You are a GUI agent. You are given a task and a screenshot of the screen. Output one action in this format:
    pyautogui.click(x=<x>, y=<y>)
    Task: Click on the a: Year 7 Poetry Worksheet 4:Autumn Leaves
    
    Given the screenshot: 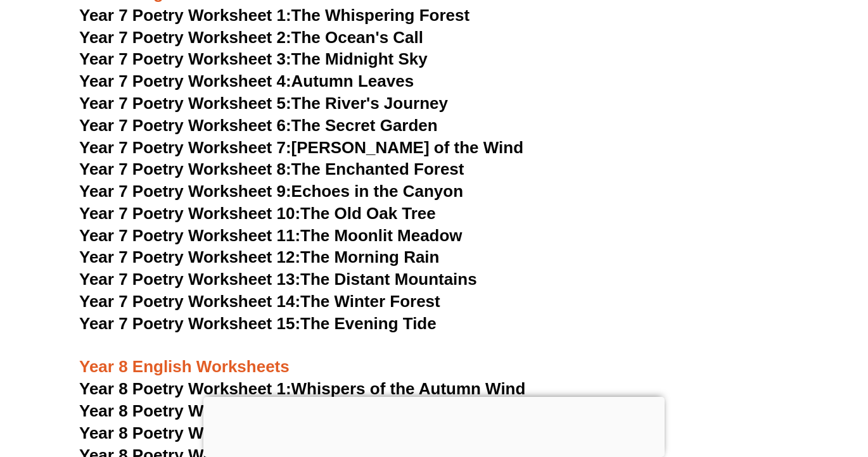 What is the action you would take?
    pyautogui.click(x=246, y=81)
    